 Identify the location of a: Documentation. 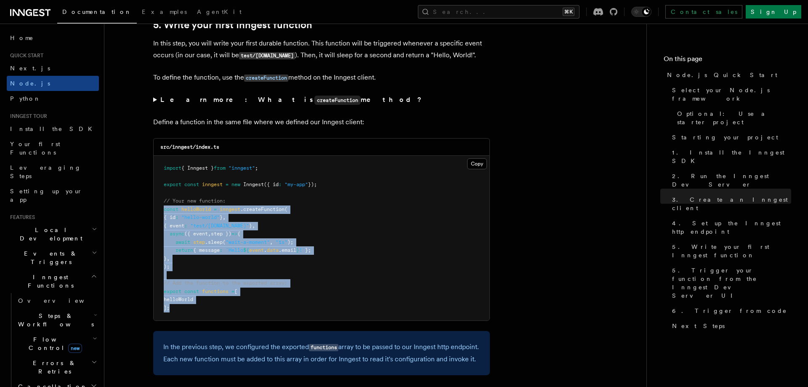
(97, 13).